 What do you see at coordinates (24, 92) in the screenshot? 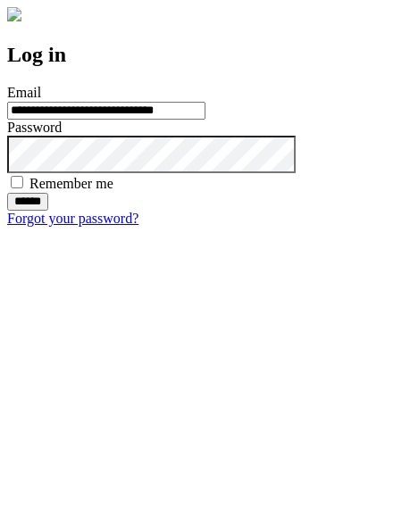
I see `label: Email` at bounding box center [24, 92].